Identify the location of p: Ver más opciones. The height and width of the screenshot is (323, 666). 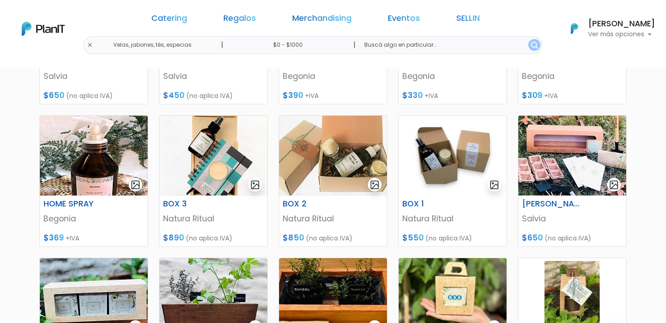
(622, 34).